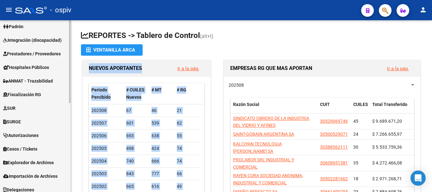  Describe the element at coordinates (22, 95) in the screenshot. I see `span: Fiscalización RG` at that location.